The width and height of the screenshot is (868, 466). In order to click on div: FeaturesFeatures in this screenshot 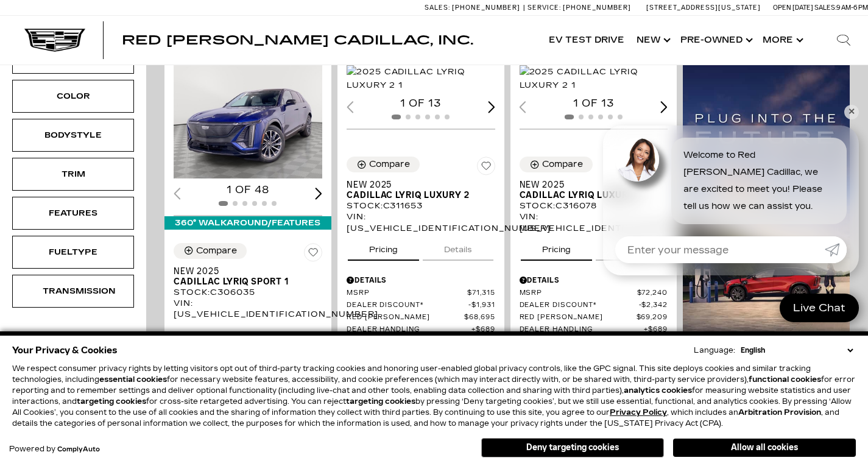, I will do `click(73, 213)`.